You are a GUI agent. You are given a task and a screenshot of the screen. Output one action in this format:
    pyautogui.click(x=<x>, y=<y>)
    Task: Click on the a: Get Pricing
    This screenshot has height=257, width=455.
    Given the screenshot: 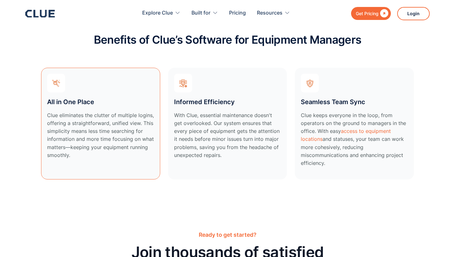 What is the action you would take?
    pyautogui.click(x=371, y=13)
    